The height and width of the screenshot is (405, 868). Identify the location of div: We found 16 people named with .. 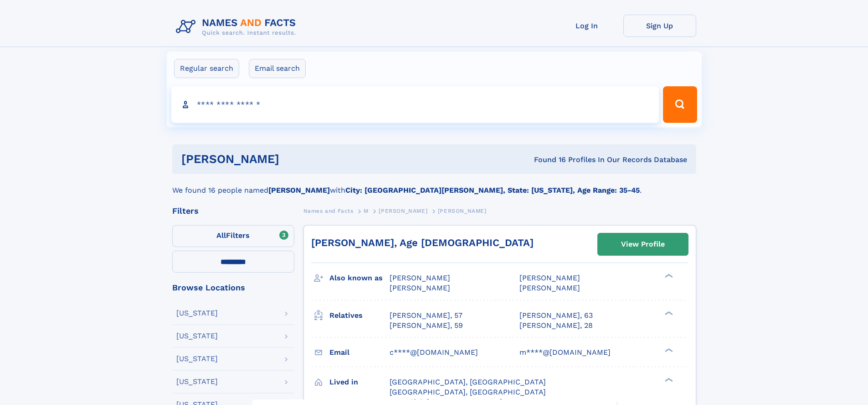
(434, 185).